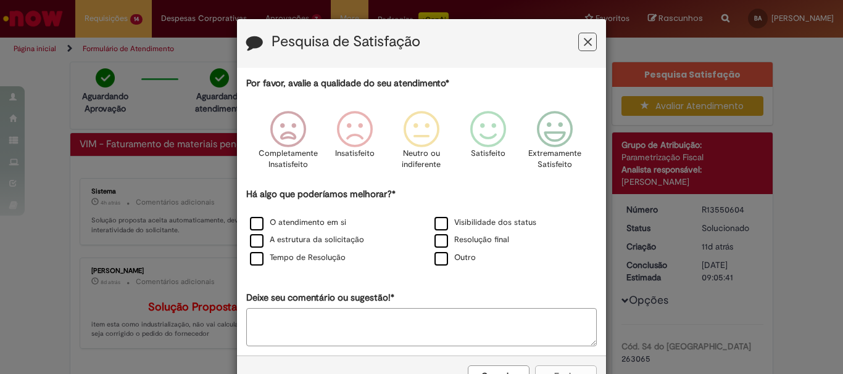  What do you see at coordinates (488, 144) in the screenshot?
I see `div: Satisfeito` at bounding box center [488, 144].